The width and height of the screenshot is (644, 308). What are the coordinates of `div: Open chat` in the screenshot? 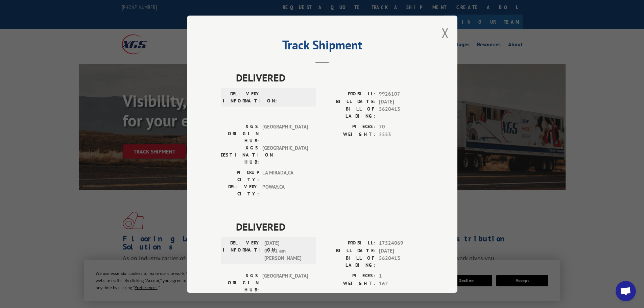 It's located at (626, 291).